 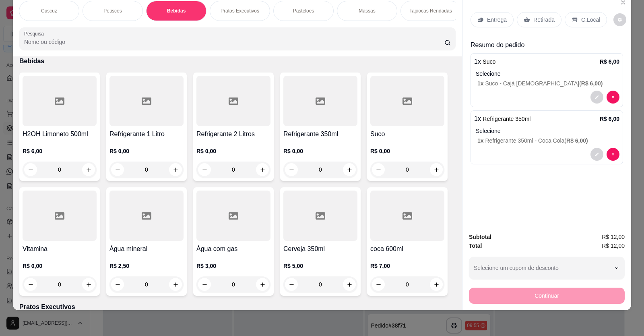 I want to click on p: Massas, so click(x=366, y=11).